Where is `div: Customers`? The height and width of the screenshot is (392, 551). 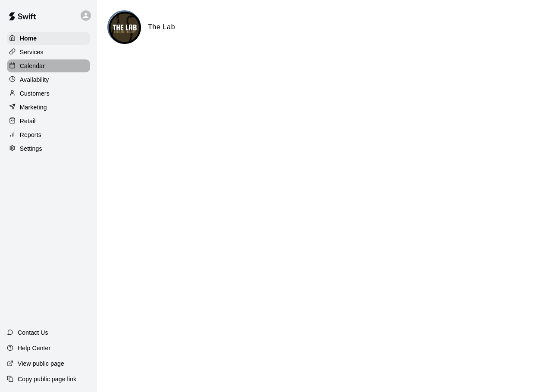
div: Customers is located at coordinates (48, 93).